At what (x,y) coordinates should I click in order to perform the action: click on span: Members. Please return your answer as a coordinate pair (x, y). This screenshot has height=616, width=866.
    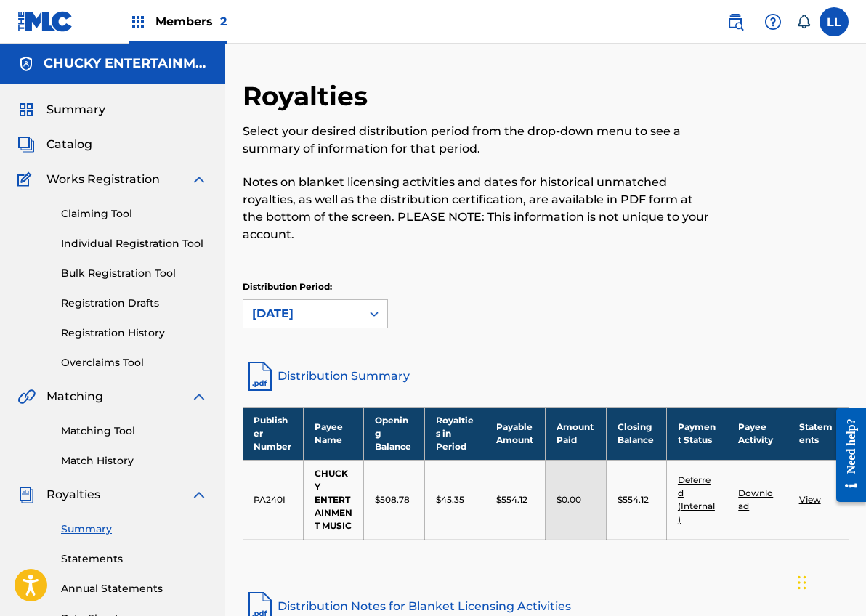
    Looking at the image, I should click on (191, 21).